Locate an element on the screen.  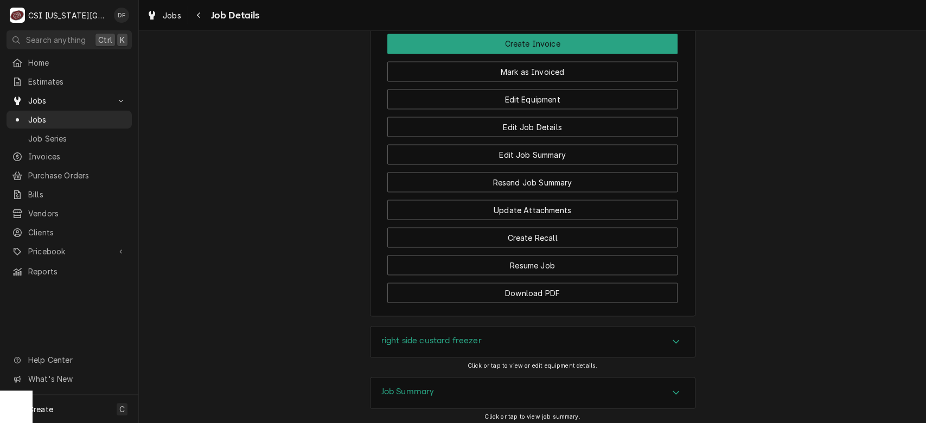
button: Search anythingCtrlK is located at coordinates (69, 40).